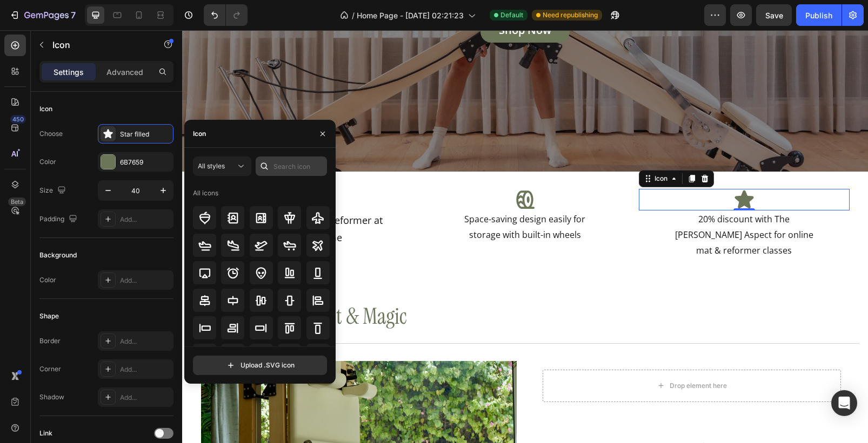 This screenshot has height=443, width=868. I want to click on div: Open Intercom Messenger, so click(843, 404).